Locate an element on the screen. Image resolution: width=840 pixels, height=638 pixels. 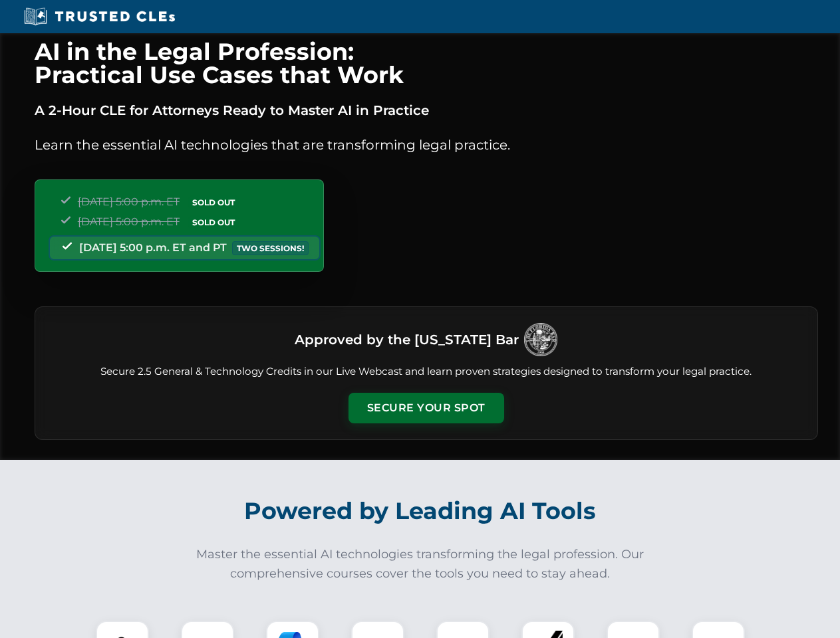
p: Master the essential AI technologies transforming the legal profession. Our comprehensive courses... is located at coordinates (420, 565).